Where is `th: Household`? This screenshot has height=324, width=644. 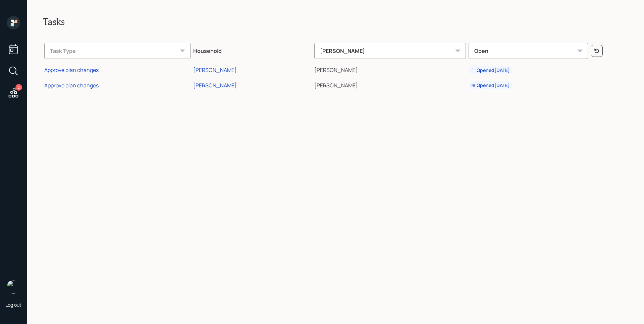 th: Household is located at coordinates (252, 50).